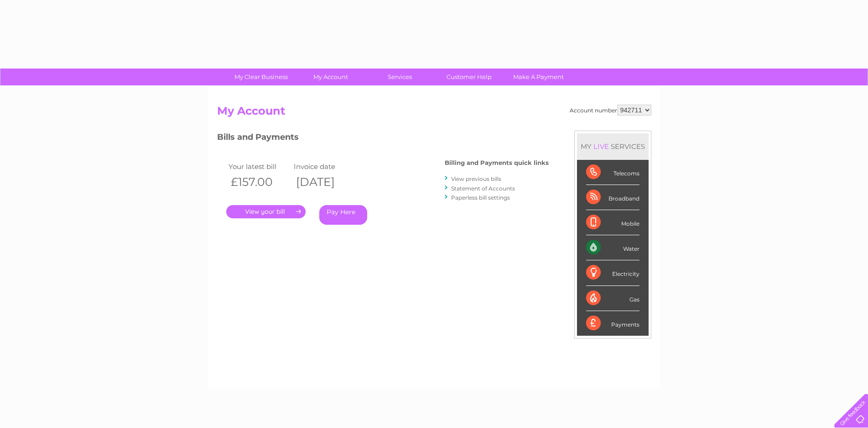 Image resolution: width=868 pixels, height=428 pixels. I want to click on a: Pay Here, so click(343, 215).